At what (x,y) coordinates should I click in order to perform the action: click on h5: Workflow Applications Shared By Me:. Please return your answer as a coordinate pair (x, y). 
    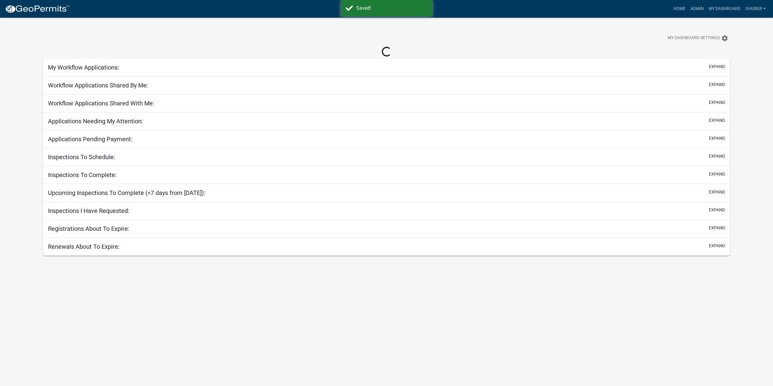
    Looking at the image, I should click on (98, 85).